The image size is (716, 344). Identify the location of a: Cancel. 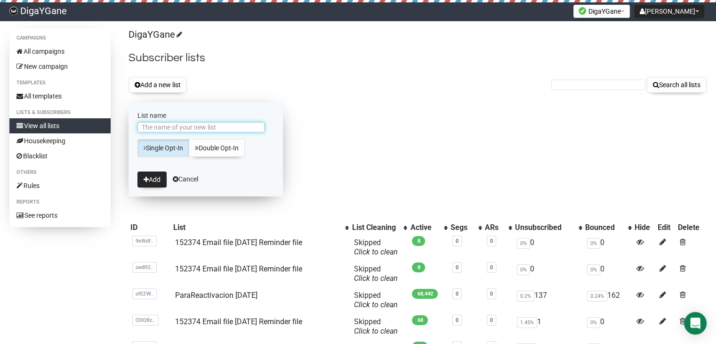
(186, 179).